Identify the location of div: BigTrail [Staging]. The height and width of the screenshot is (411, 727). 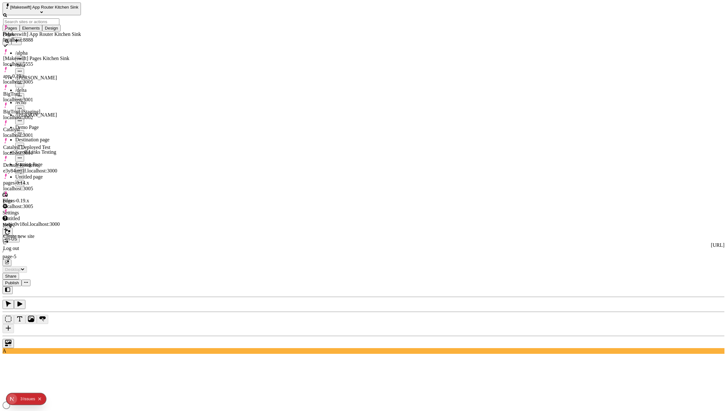
(42, 112).